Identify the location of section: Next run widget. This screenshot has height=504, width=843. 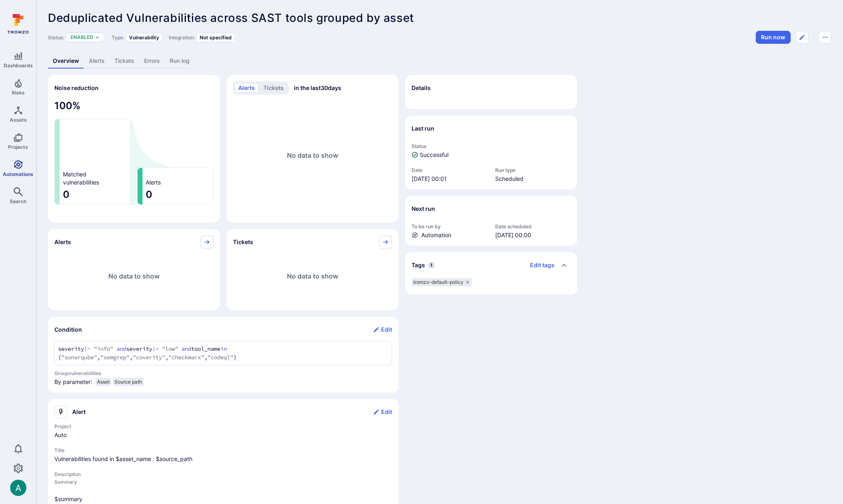
(491, 220).